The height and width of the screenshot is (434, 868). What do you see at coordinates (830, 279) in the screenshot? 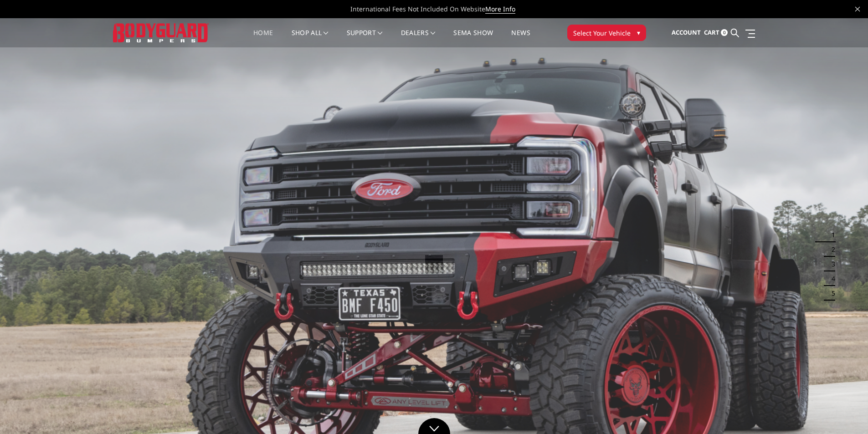
I see `button: 4 of 5` at bounding box center [830, 279].